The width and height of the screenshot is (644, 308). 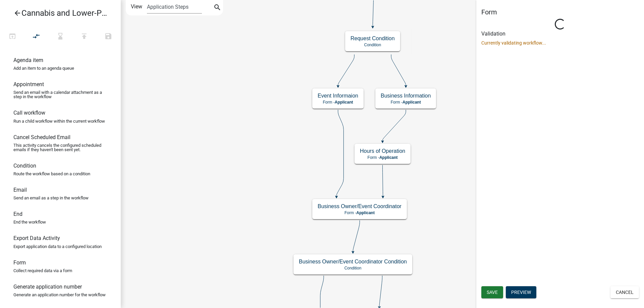 What do you see at coordinates (217, 8) in the screenshot?
I see `i: search` at bounding box center [217, 8].